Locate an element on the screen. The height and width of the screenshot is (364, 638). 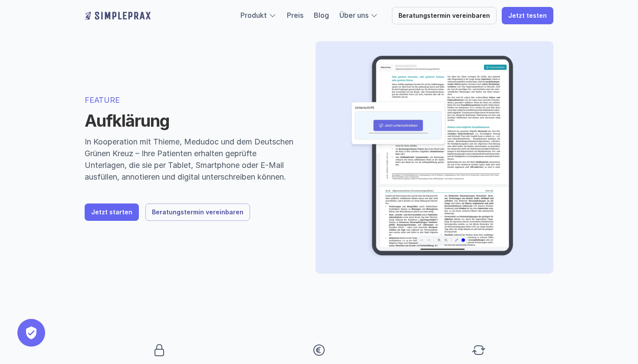
a: Preis is located at coordinates (295, 15).